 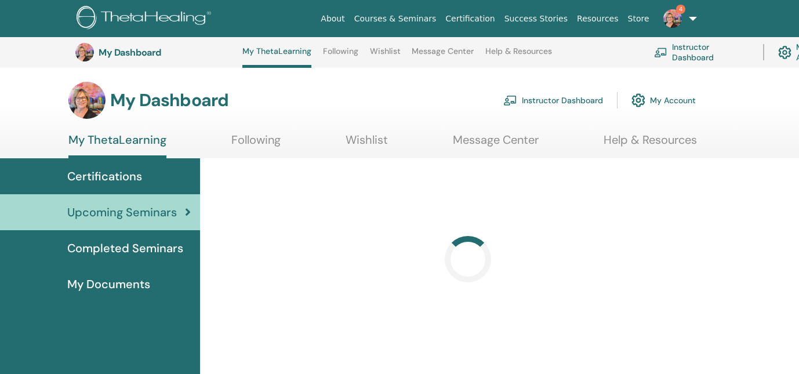 I want to click on a: Resources, so click(x=598, y=19).